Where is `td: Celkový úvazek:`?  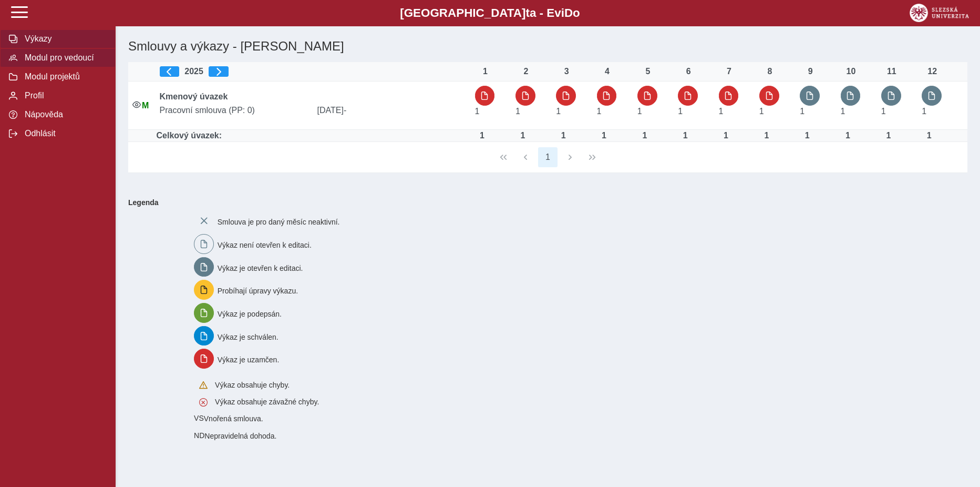 td: Celkový úvazek: is located at coordinates (313, 136).